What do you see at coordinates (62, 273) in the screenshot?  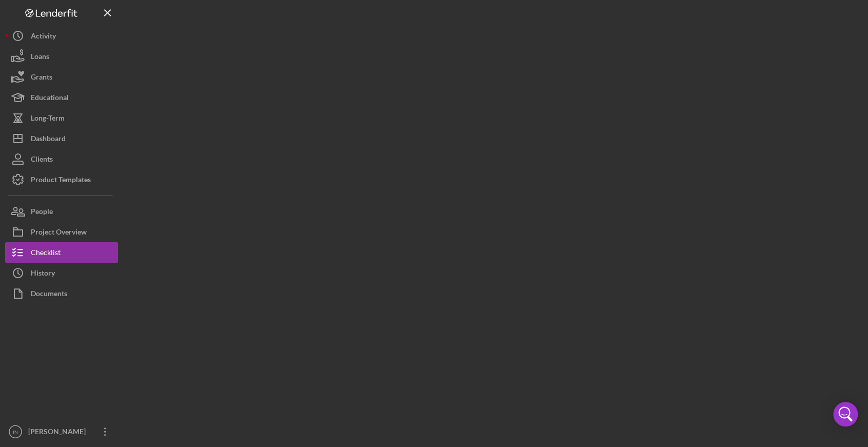 I see `a: History` at bounding box center [62, 273].